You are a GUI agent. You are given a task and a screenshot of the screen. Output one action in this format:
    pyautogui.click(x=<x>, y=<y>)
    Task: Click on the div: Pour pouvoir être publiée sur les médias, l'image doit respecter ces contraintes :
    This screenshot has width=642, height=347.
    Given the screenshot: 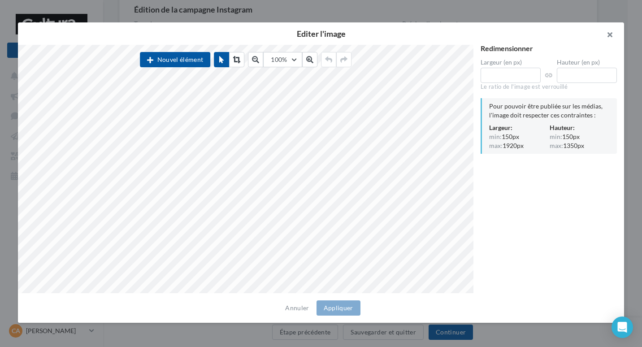 What is the action you would take?
    pyautogui.click(x=549, y=111)
    